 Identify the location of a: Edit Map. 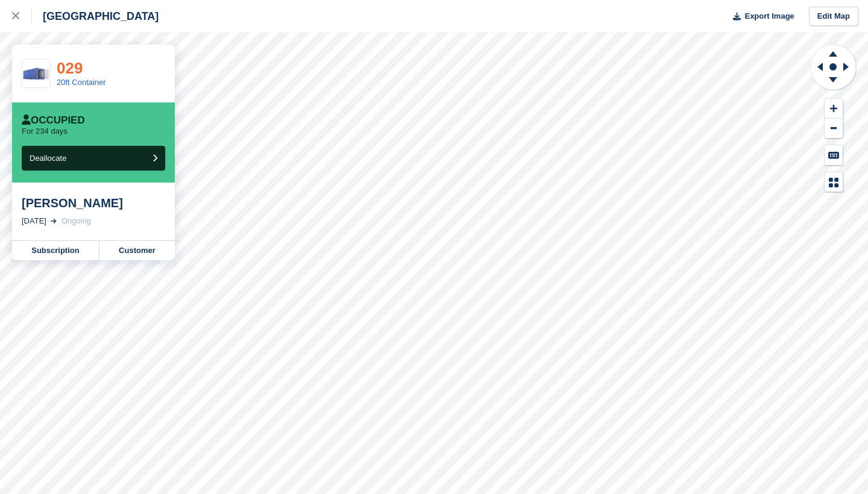
(833, 16).